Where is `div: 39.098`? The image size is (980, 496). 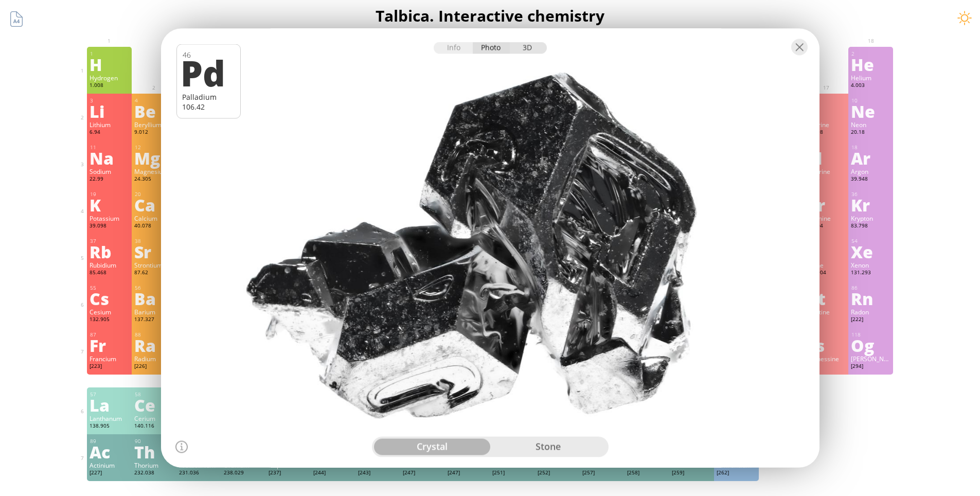
div: 39.098 is located at coordinates (109, 227).